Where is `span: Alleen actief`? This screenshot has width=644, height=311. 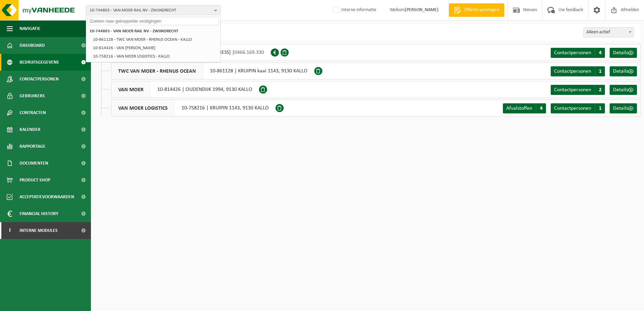
span: Alleen actief is located at coordinates (609, 32).